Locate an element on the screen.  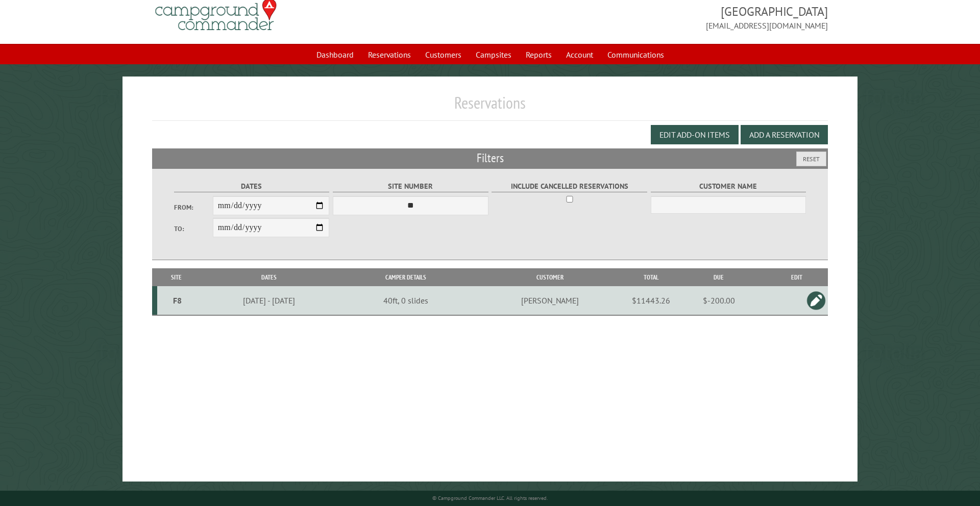
label: To: is located at coordinates (193, 228).